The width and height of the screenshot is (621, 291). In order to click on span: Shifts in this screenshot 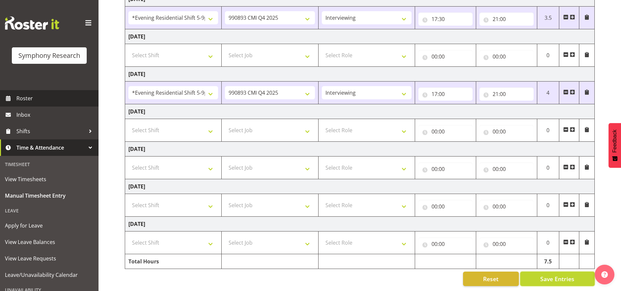, I will do `click(51, 131)`.